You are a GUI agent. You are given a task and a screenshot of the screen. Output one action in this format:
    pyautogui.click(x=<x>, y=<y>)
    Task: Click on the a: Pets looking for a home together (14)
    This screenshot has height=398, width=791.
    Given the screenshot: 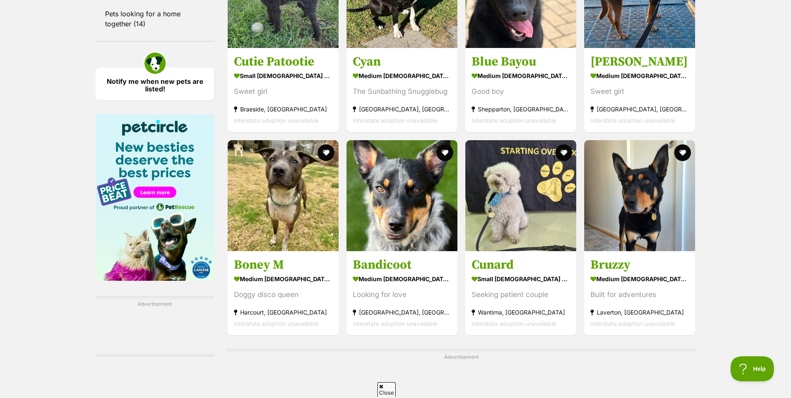 What is the action you would take?
    pyautogui.click(x=155, y=19)
    